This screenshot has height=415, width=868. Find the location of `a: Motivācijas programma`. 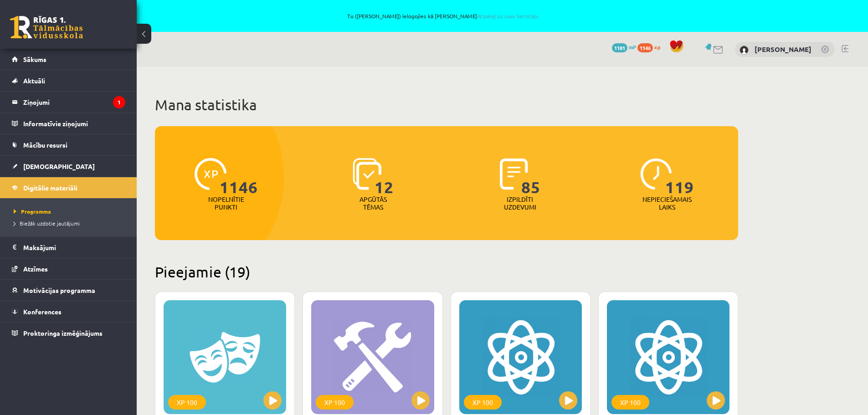

a: Motivācijas programma is located at coordinates (68, 290).